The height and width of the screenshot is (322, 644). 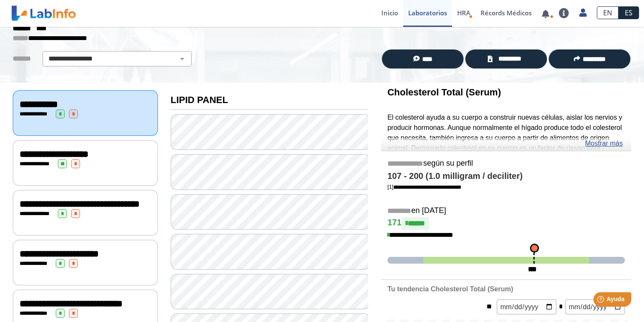 I want to click on a: Mostrar más, so click(x=603, y=143).